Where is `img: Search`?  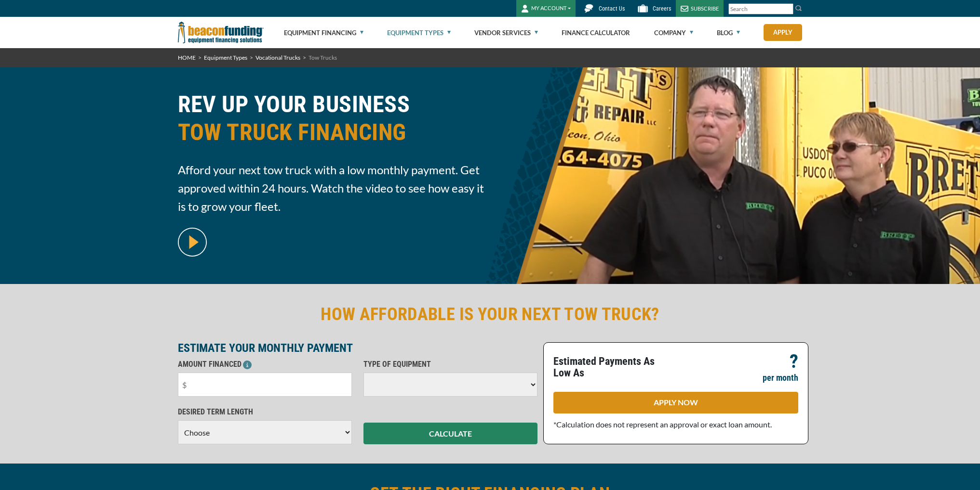
img: Search is located at coordinates (799, 8).